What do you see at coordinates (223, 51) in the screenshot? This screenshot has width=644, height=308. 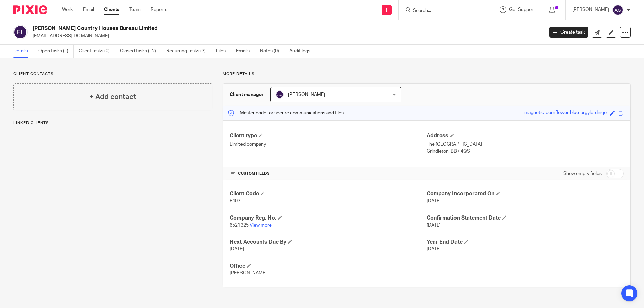 I see `a: Files` at bounding box center [223, 51].